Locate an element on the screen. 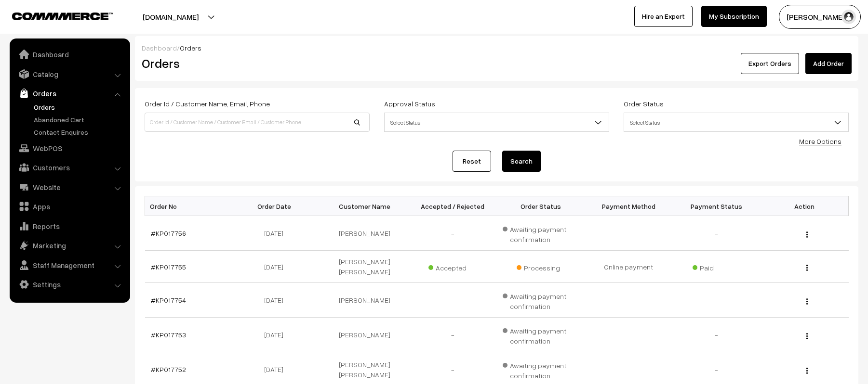 The image size is (868, 384). th: Payment Method is located at coordinates (629, 206).